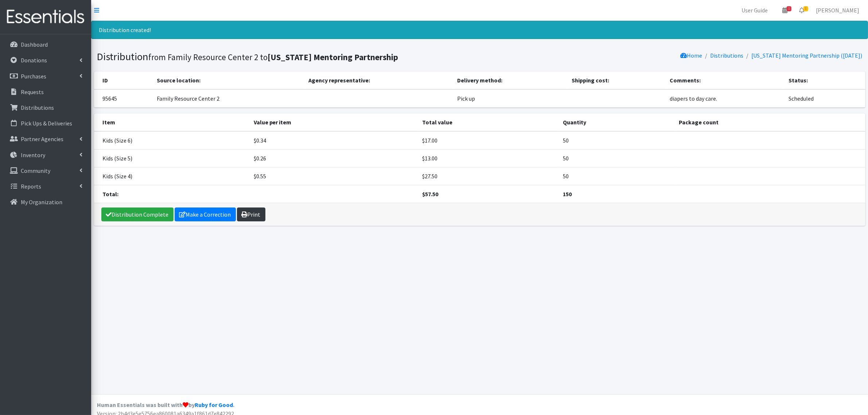 Image resolution: width=868 pixels, height=415 pixels. Describe the element at coordinates (228, 80) in the screenshot. I see `th: Source location:` at that location.